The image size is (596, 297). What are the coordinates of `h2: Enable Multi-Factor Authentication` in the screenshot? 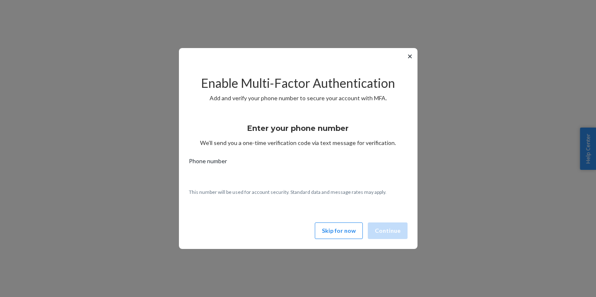 It's located at (298, 83).